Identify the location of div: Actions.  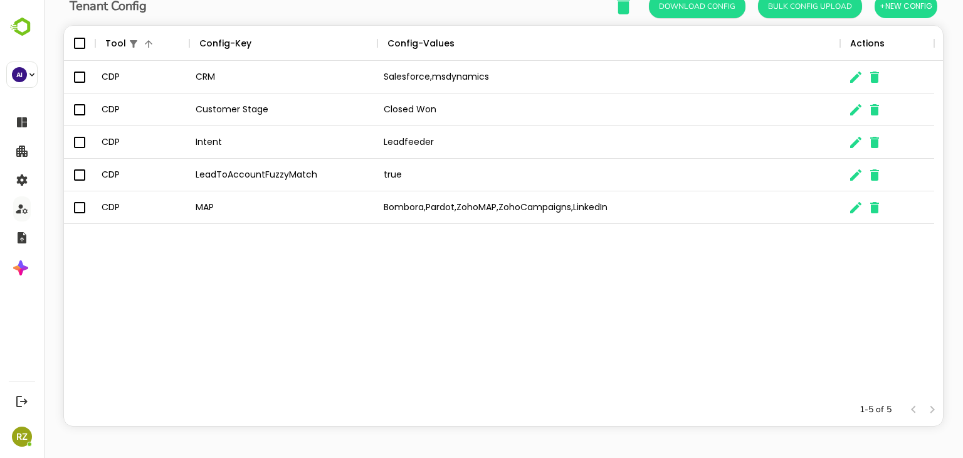
(824, 43).